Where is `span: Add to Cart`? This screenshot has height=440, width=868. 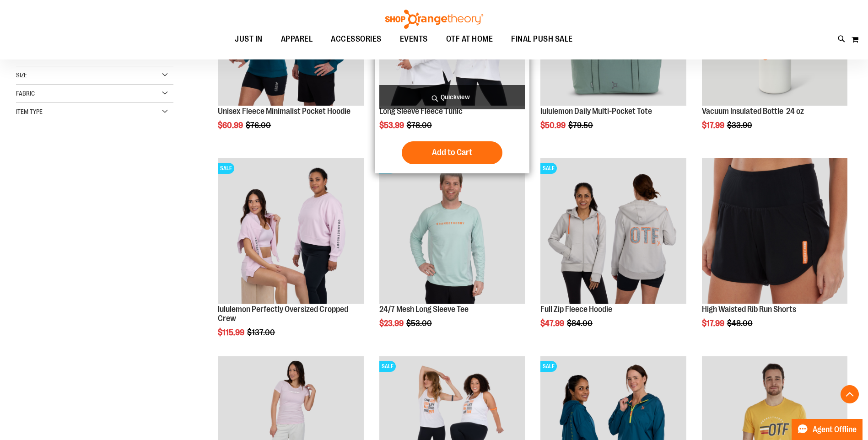
span: Add to Cart is located at coordinates (452, 152).